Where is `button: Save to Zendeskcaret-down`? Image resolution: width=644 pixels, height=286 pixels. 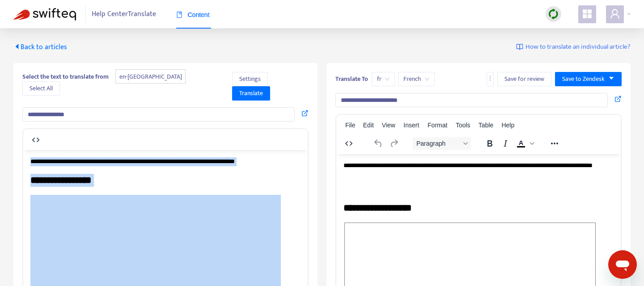
button: Save to Zendeskcaret-down is located at coordinates (588, 79).